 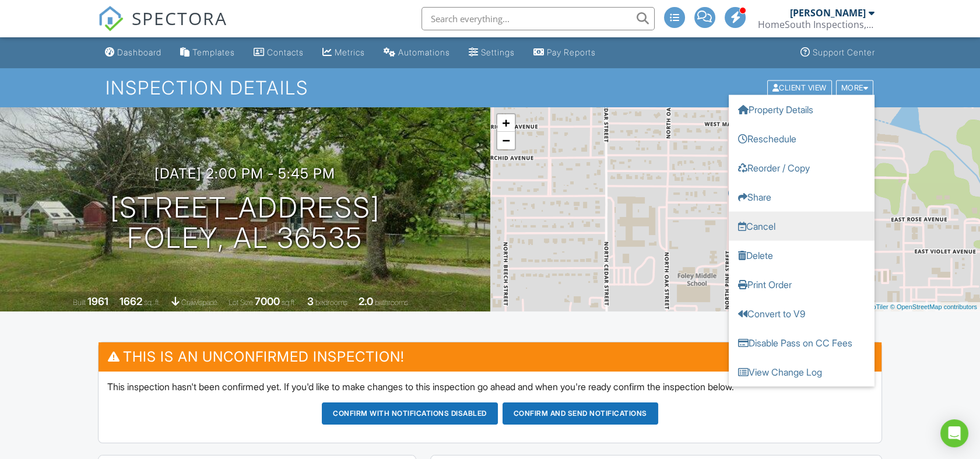 What do you see at coordinates (310, 301) in the screenshot?
I see `div: 3` at bounding box center [310, 301].